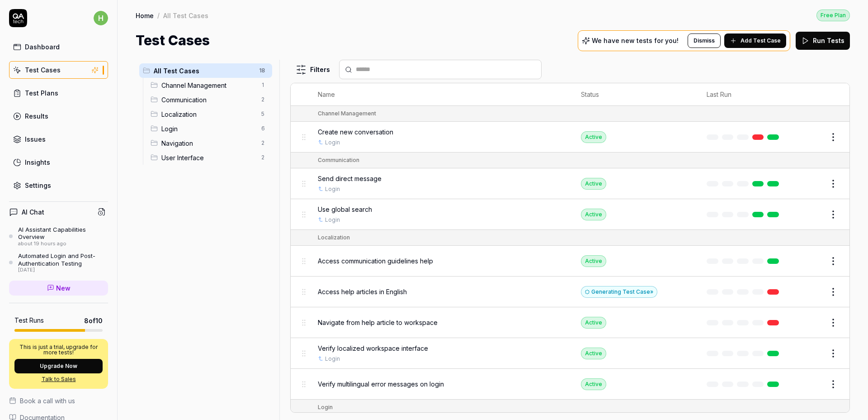 The width and height of the screenshot is (868, 420). I want to click on tr: Use global searchLoginActive, so click(571, 215).